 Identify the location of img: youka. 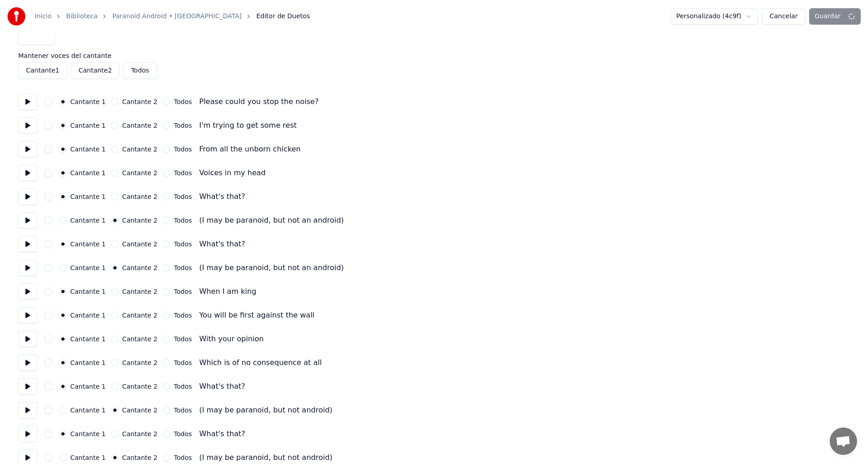
(17, 17).